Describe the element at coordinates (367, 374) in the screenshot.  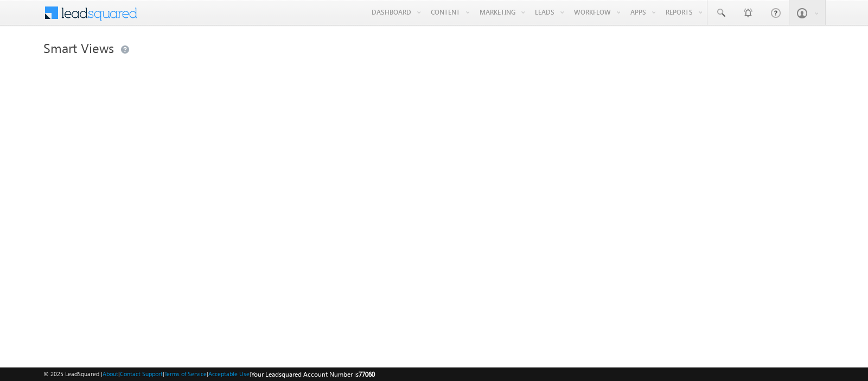
I see `span: 77060` at that location.